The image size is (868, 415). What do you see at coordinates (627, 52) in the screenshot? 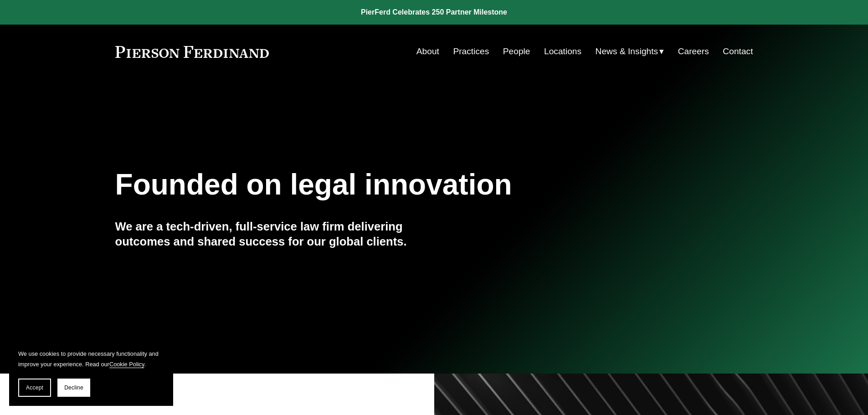
I see `span: News & Insights` at bounding box center [627, 52].